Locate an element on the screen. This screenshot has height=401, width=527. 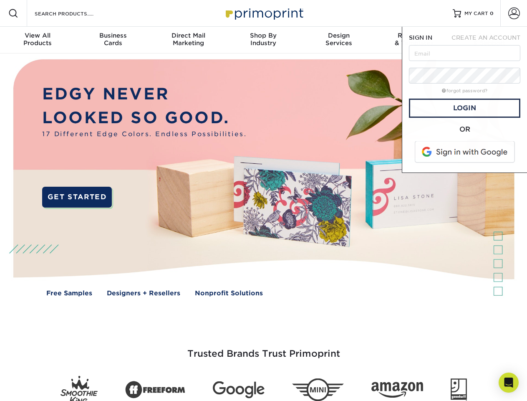
span: SIGN IN is located at coordinates (421, 38).